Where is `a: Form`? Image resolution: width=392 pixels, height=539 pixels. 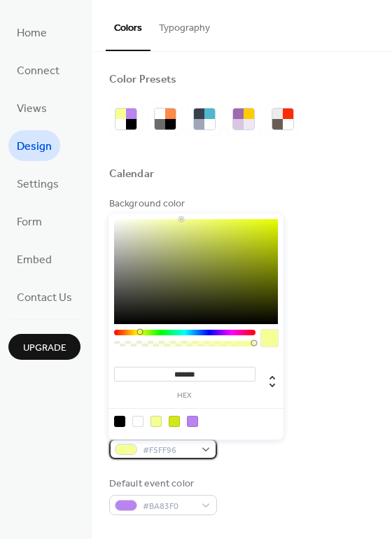 a: Form is located at coordinates (30, 221).